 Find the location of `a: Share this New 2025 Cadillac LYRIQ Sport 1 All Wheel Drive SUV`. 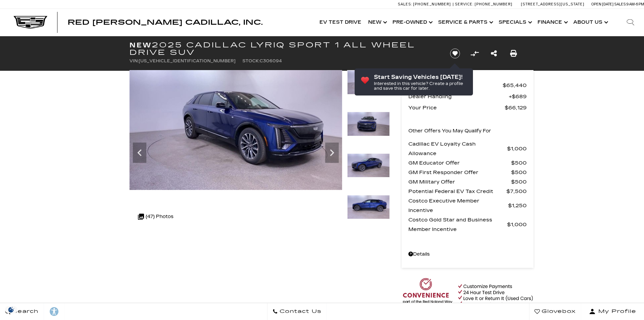

a: Share this New 2025 Cadillac LYRIQ Sport 1 All Wheel Drive SUV is located at coordinates (494, 53).